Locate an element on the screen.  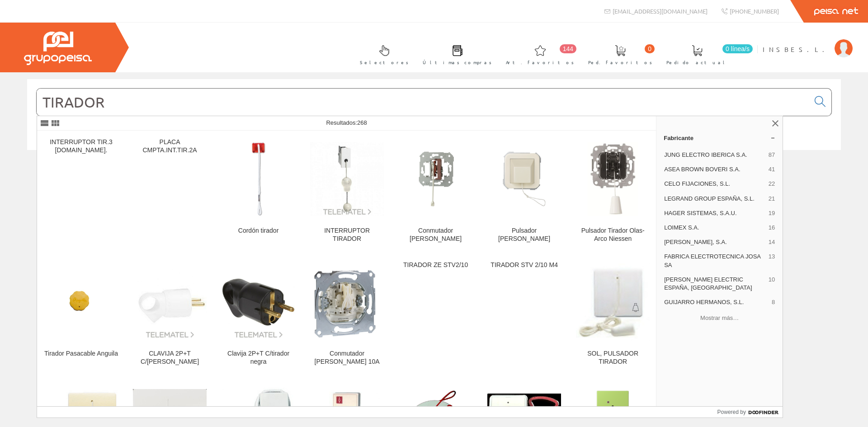
a: Últimas compras is located at coordinates (455, 54).